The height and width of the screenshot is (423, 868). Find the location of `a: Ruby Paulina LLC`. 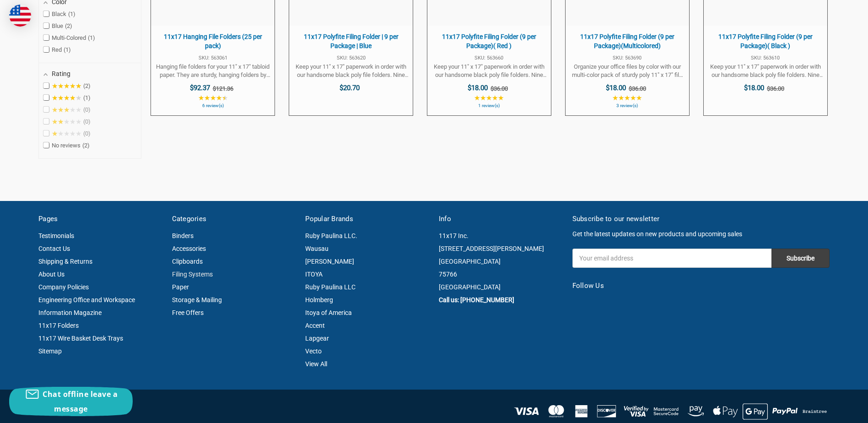

a: Ruby Paulina LLC is located at coordinates (330, 287).